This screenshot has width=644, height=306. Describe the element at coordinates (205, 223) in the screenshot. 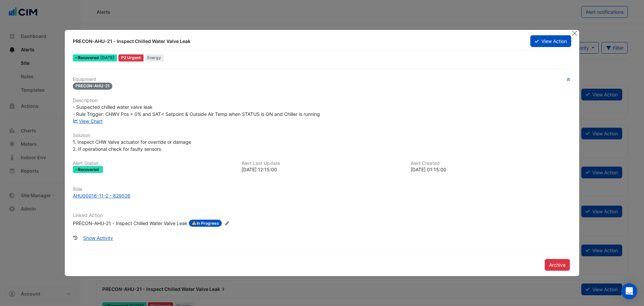

I see `span: In Progress` at that location.